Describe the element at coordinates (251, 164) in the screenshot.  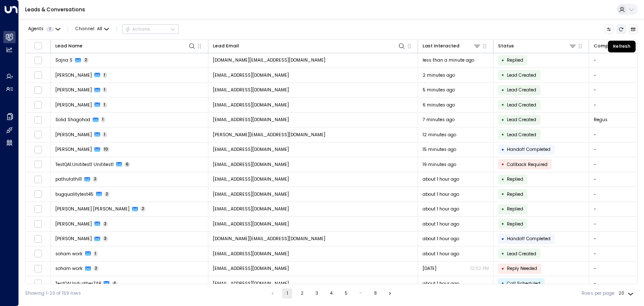
I see `span: testqa1.unititest1@proton.me` at that location.